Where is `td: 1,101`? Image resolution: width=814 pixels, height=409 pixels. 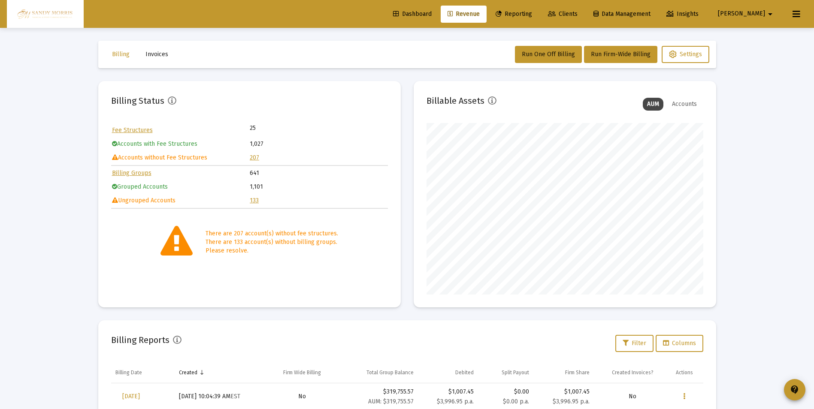 td: 1,101 is located at coordinates (318, 187).